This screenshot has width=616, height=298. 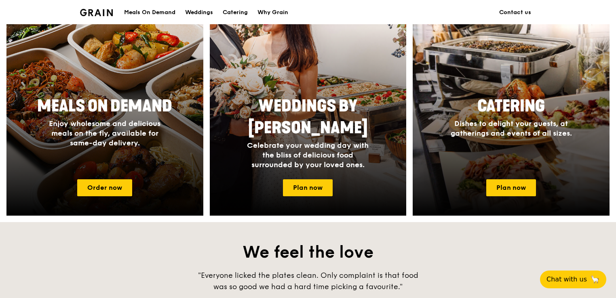 I want to click on a: Why Grain, so click(x=273, y=13).